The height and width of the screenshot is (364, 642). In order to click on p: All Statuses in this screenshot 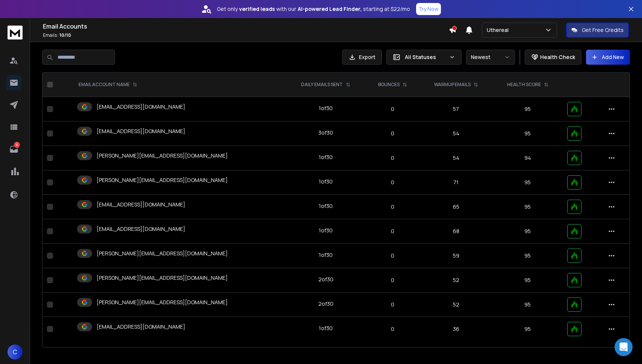, I will do `click(426, 57)`.